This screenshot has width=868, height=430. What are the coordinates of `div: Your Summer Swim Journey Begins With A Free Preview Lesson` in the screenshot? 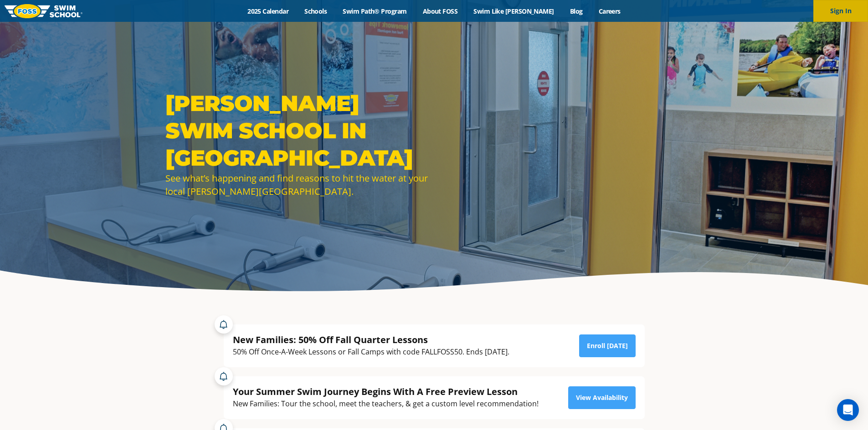 It's located at (385, 392).